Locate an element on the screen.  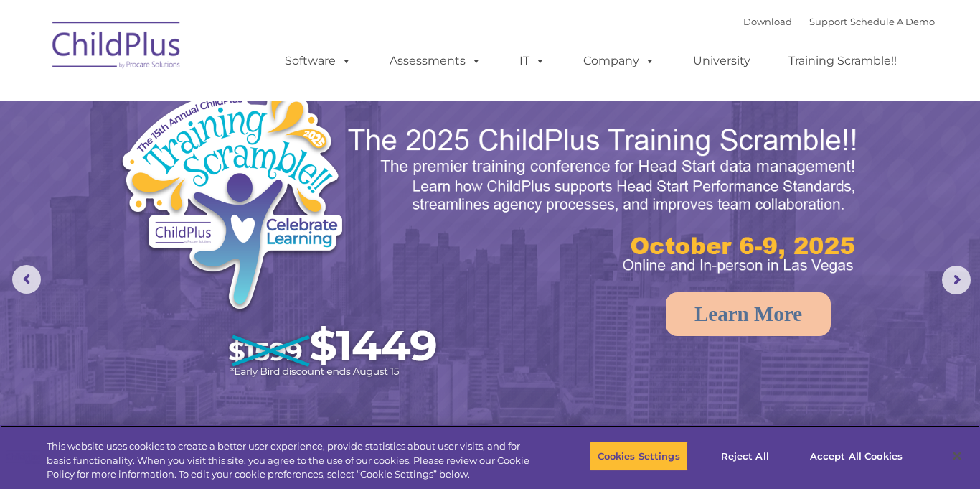
a: Training Scramble!! is located at coordinates (842, 61).